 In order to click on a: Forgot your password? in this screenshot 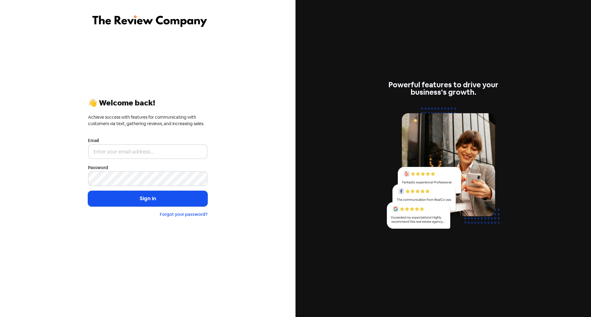, I will do `click(183, 215)`.